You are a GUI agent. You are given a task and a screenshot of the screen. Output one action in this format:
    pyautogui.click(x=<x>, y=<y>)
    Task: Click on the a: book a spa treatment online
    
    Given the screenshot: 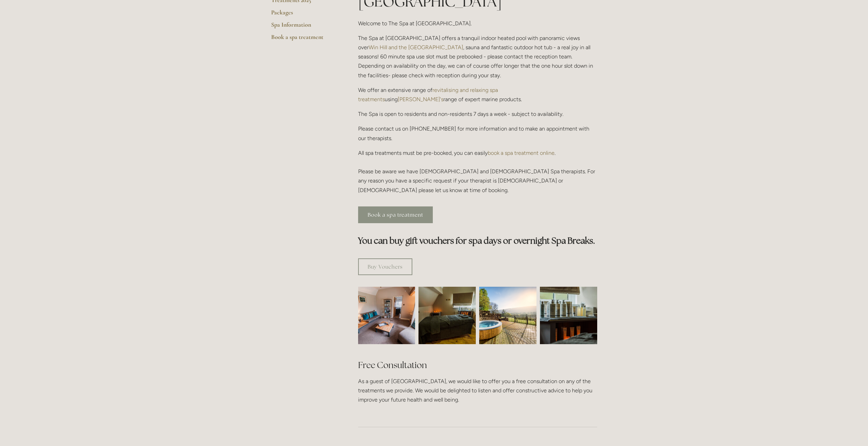 What is the action you would take?
    pyautogui.click(x=521, y=153)
    